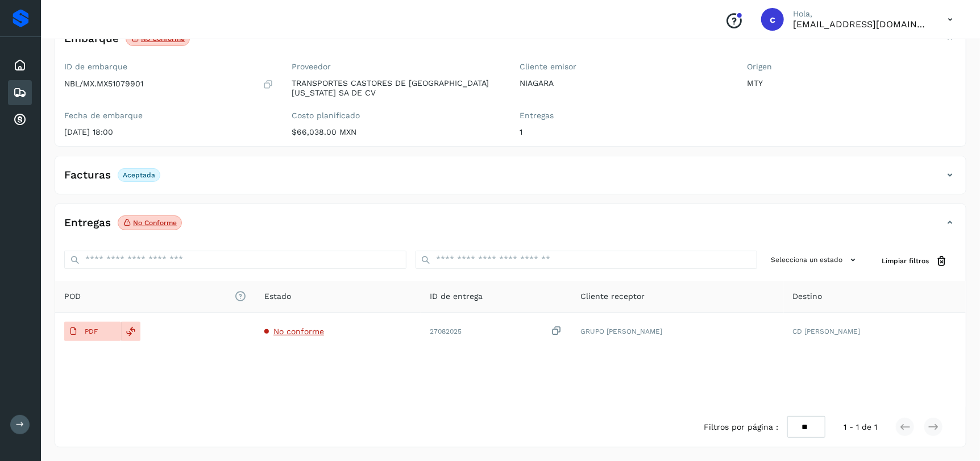 This screenshot has width=980, height=461. What do you see at coordinates (861, 14) in the screenshot?
I see `p: Hola,` at bounding box center [861, 14].